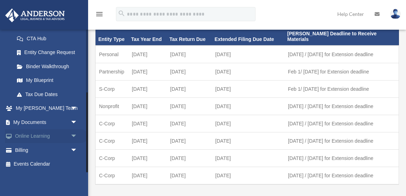  What do you see at coordinates (47, 164) in the screenshot?
I see `a: Events Calendar` at bounding box center [47, 164].